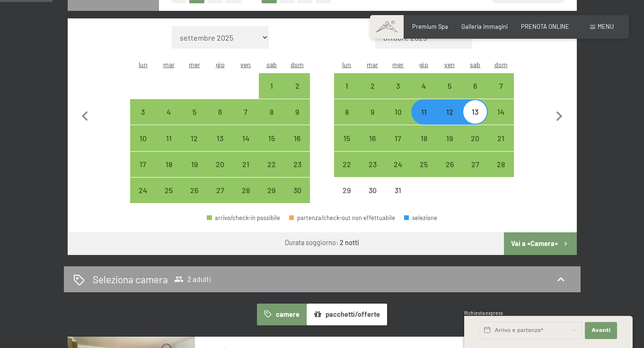 The width and height of the screenshot is (644, 348). I want to click on div: Wed Nov 19 2025, so click(195, 164).